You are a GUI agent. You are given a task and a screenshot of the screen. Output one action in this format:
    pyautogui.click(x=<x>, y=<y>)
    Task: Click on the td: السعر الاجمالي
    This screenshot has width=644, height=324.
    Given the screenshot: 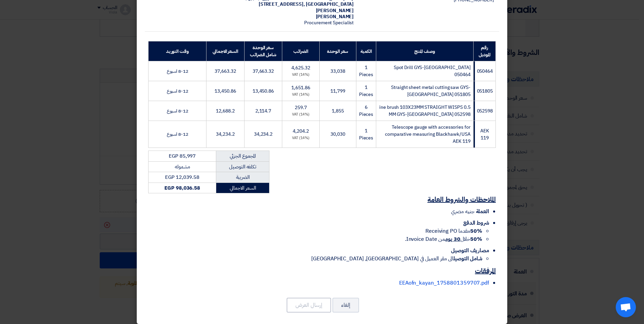 What is the action you would take?
    pyautogui.click(x=243, y=188)
    